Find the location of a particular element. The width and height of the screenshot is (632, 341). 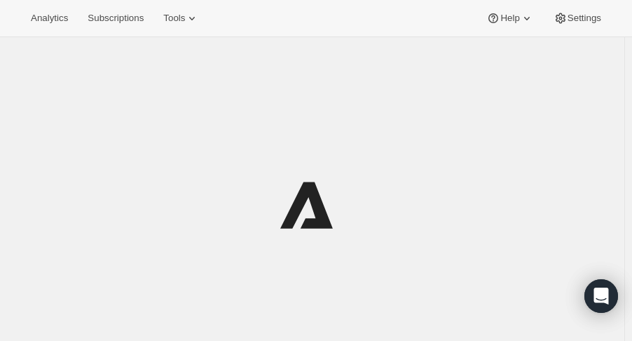

button: Settings is located at coordinates (578, 18).